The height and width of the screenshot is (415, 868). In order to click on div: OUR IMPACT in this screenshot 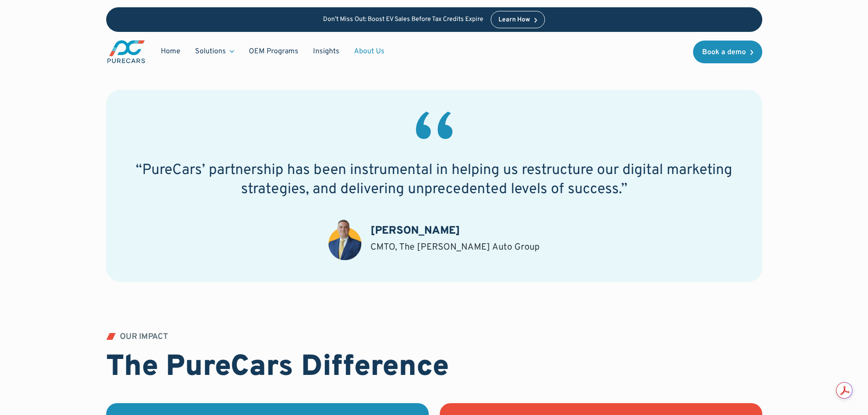, I will do `click(144, 337)`.